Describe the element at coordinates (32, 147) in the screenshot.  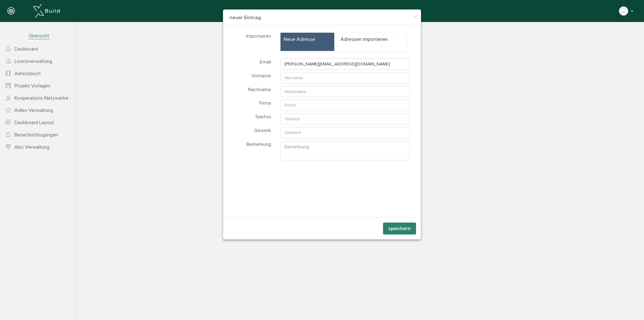
I see `span: Abo Verwaltung` at that location.